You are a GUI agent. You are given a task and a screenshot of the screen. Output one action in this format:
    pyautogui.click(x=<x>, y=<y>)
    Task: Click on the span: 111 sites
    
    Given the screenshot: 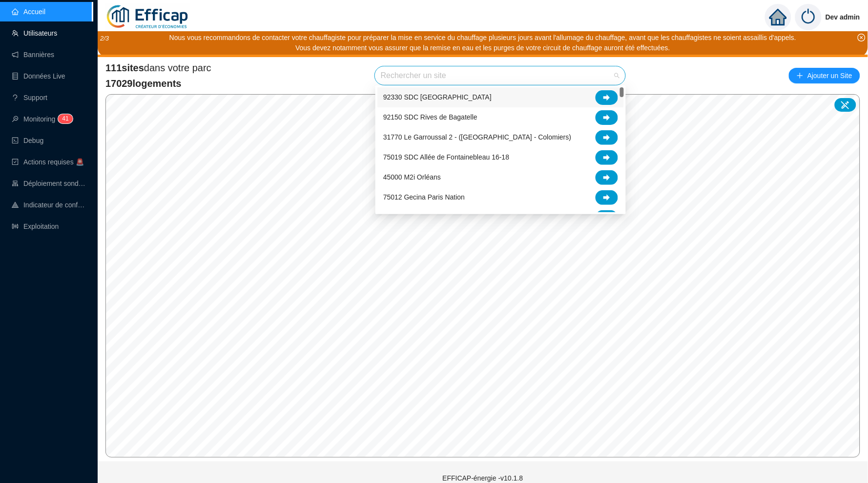 What is the action you would take?
    pyautogui.click(x=124, y=68)
    